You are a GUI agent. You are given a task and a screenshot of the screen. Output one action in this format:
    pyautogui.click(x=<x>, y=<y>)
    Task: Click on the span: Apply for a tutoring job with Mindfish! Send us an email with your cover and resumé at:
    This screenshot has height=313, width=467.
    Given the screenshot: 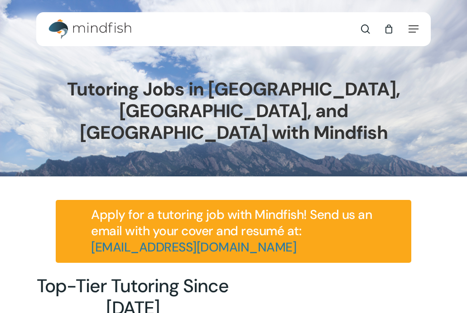 What is the action you would take?
    pyautogui.click(x=231, y=223)
    